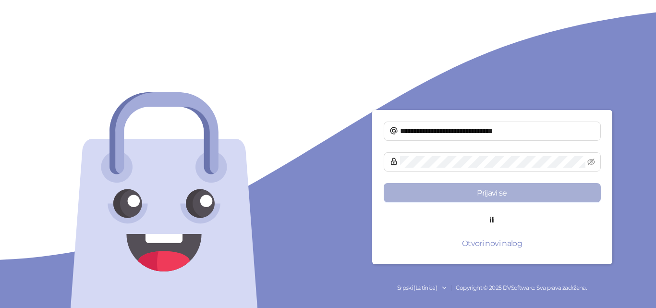 The height and width of the screenshot is (308, 656). Describe the element at coordinates (591, 162) in the screenshot. I see `span: eye-invisible` at that location.